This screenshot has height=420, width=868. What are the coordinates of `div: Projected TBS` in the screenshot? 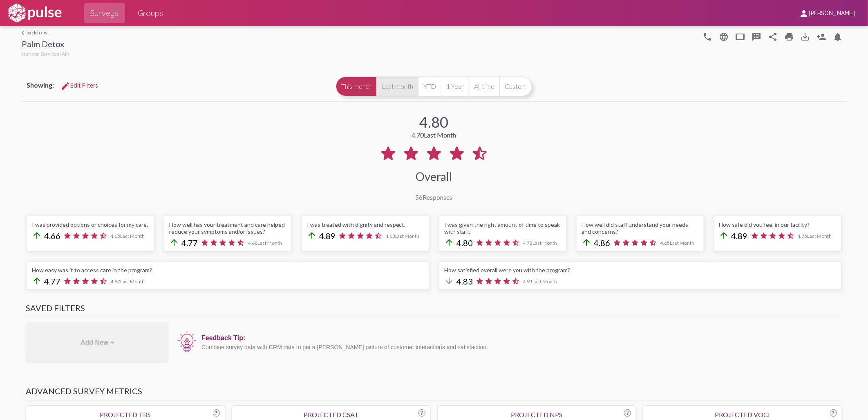 It's located at (125, 414).